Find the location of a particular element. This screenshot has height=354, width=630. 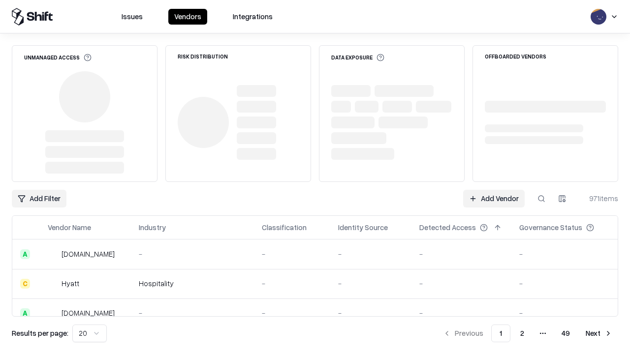

div: Industry is located at coordinates (152, 227).